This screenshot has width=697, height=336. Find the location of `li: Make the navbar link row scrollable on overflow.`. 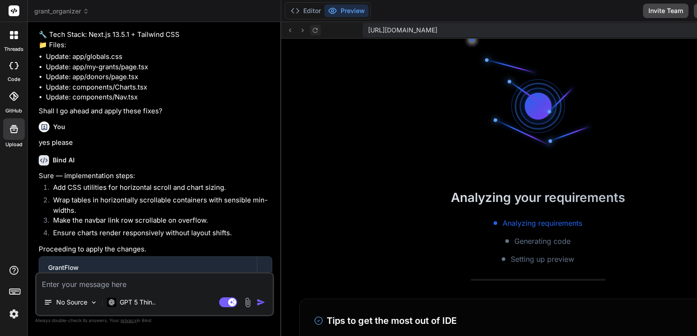

li: Make the navbar link row scrollable on overflow. is located at coordinates (159, 222).